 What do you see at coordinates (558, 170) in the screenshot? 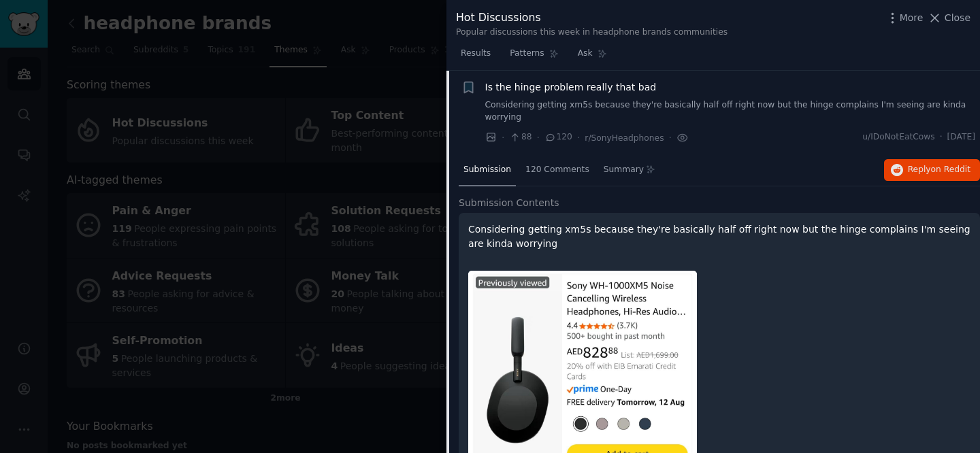
I see `span: 120 Comments` at bounding box center [558, 170].